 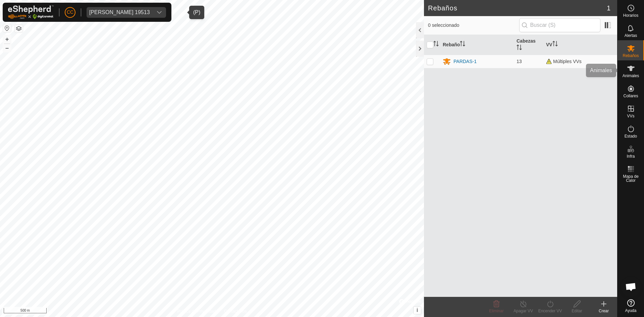 What do you see at coordinates (477, 45) in the screenshot?
I see `th: Rebaño` at bounding box center [477, 45].